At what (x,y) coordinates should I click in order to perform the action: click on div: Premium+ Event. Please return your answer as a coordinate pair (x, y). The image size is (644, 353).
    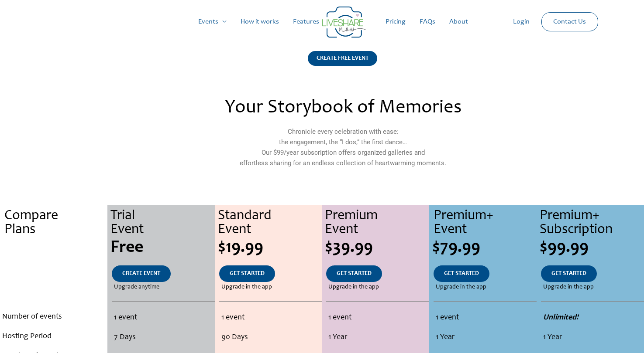
    Looking at the image, I should click on (485, 223).